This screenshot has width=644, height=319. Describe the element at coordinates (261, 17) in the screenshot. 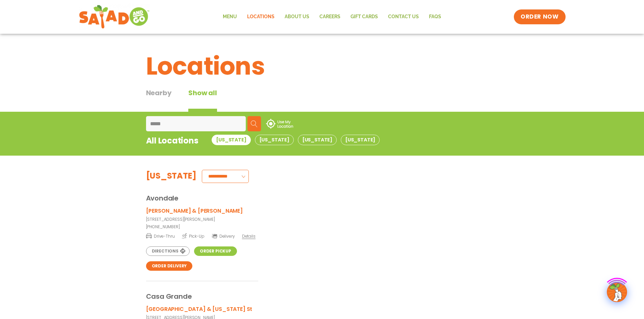

I see `a: Locations` at that location.